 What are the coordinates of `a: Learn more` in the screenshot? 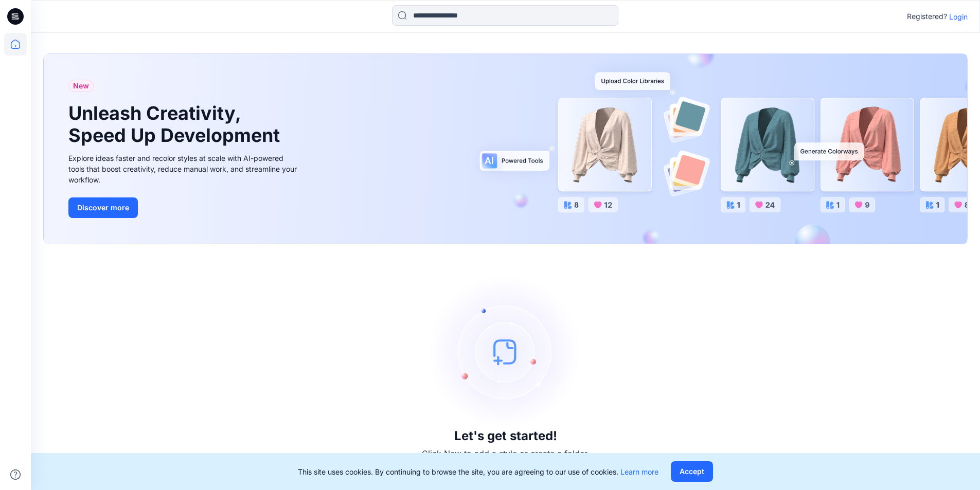 It's located at (640, 471).